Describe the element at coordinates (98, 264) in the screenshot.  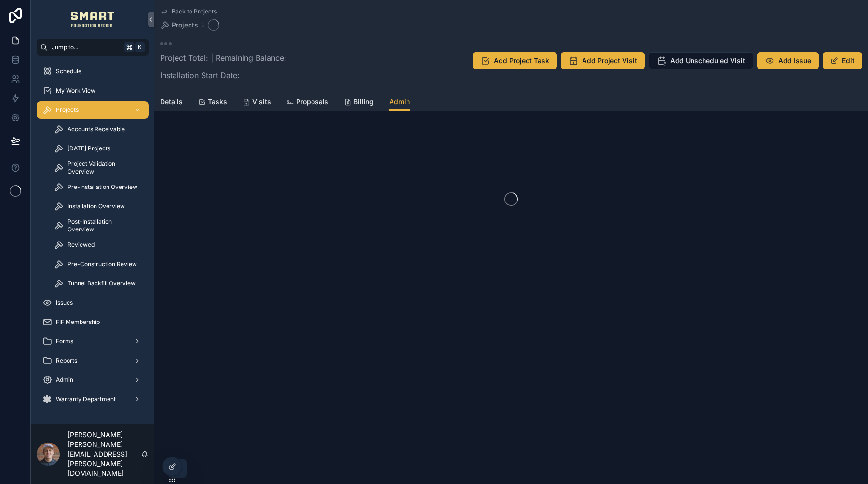
I see `a: Pre-Construction Review` at that location.